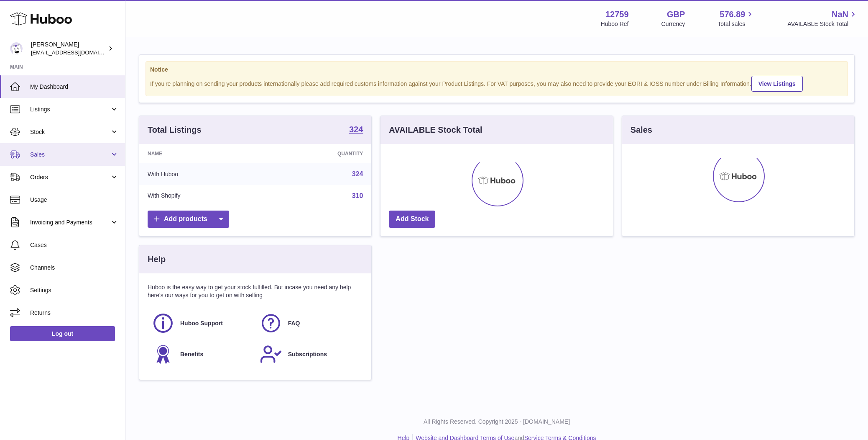 This screenshot has height=440, width=868. I want to click on span: Usage, so click(75, 200).